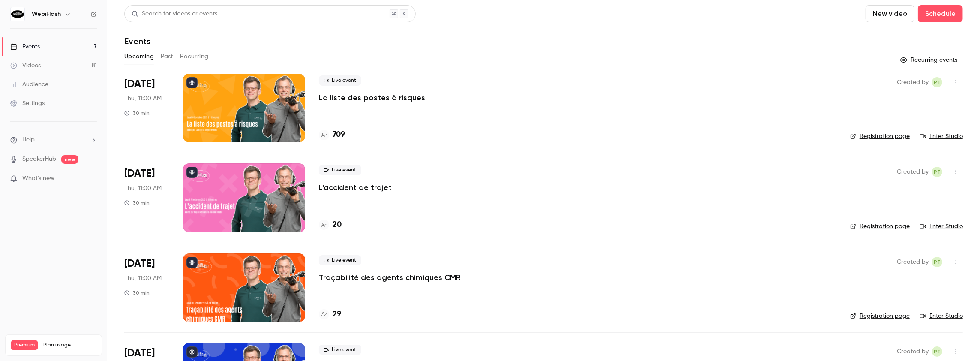 The image size is (980, 361). Describe the element at coordinates (139, 56) in the screenshot. I see `button: Upcoming` at that location.